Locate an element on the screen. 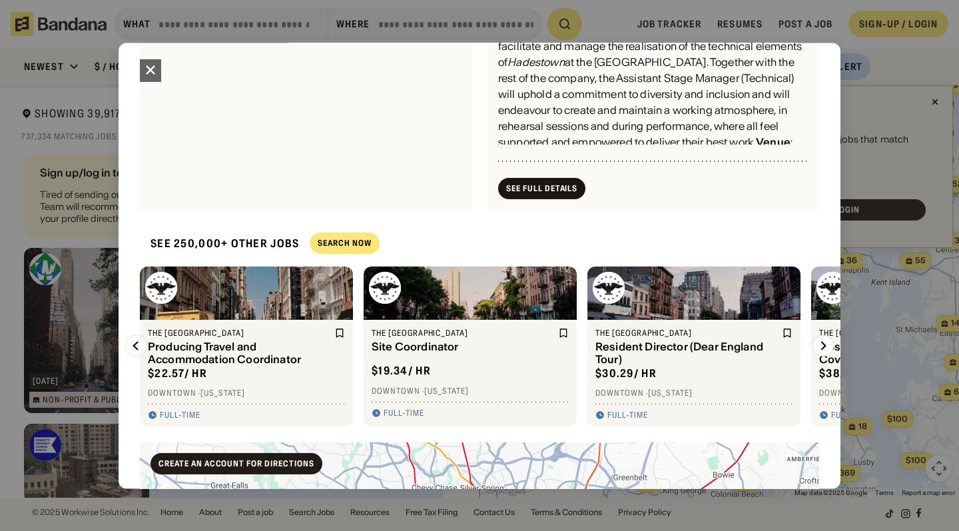 This screenshot has height=531, width=959. div: Producing Travel and Accommodation Coordinator is located at coordinates (240, 354).